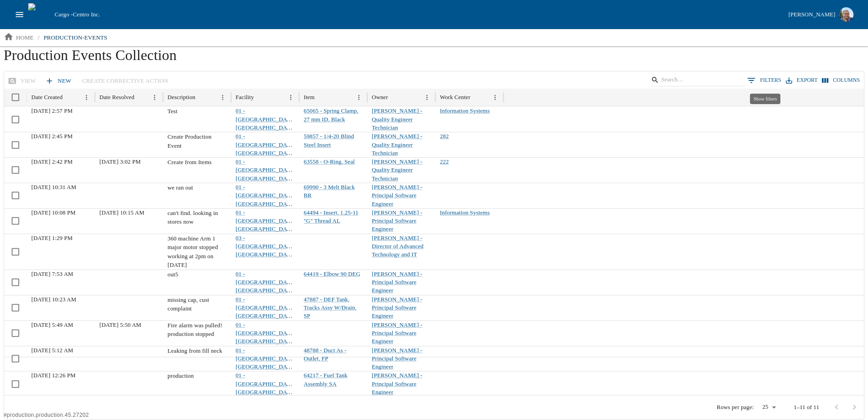  What do you see at coordinates (806, 407) in the screenshot?
I see `p: 1–11 of 11` at bounding box center [806, 407].